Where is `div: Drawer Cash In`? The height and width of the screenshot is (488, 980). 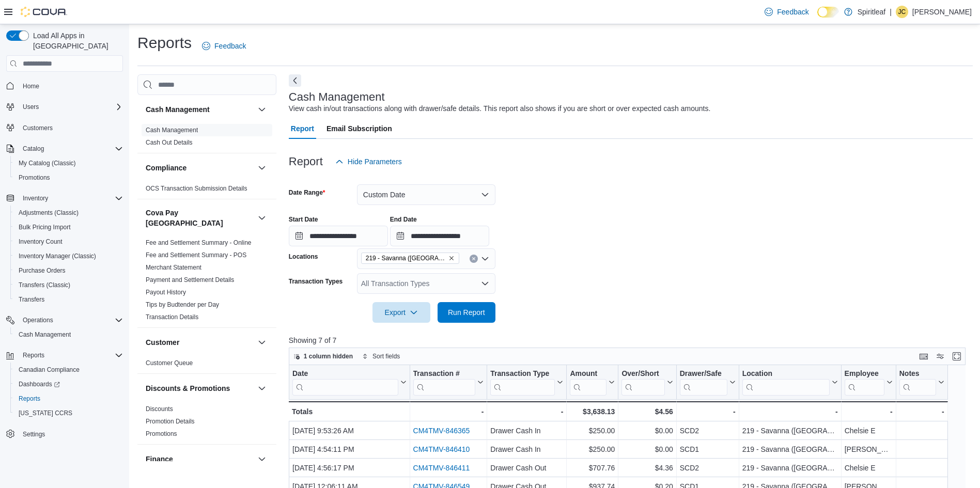 div: Drawer Cash In is located at coordinates (526, 431).